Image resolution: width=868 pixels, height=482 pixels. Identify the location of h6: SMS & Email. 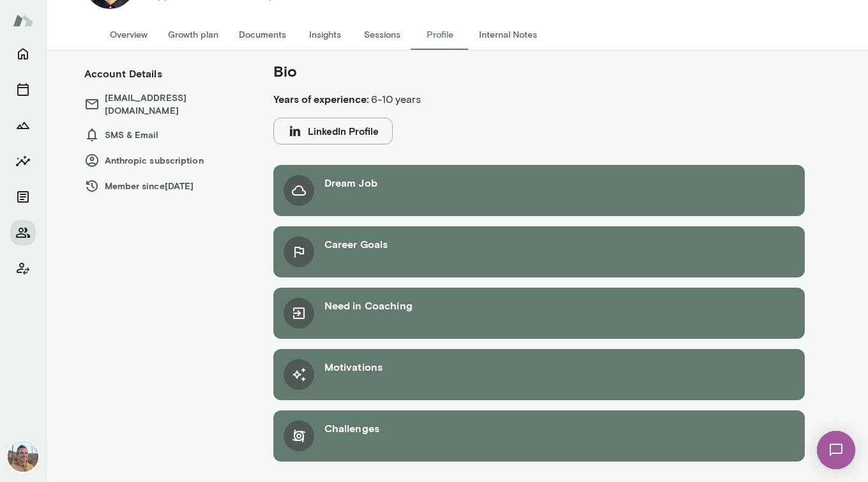
(166, 135).